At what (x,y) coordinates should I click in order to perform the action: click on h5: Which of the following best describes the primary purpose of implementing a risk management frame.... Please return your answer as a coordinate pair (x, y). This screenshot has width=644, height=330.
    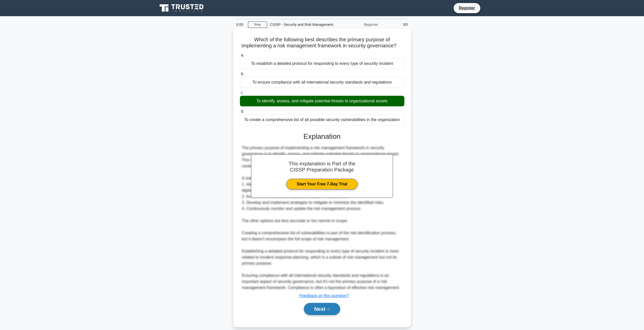
    Looking at the image, I should click on (322, 43).